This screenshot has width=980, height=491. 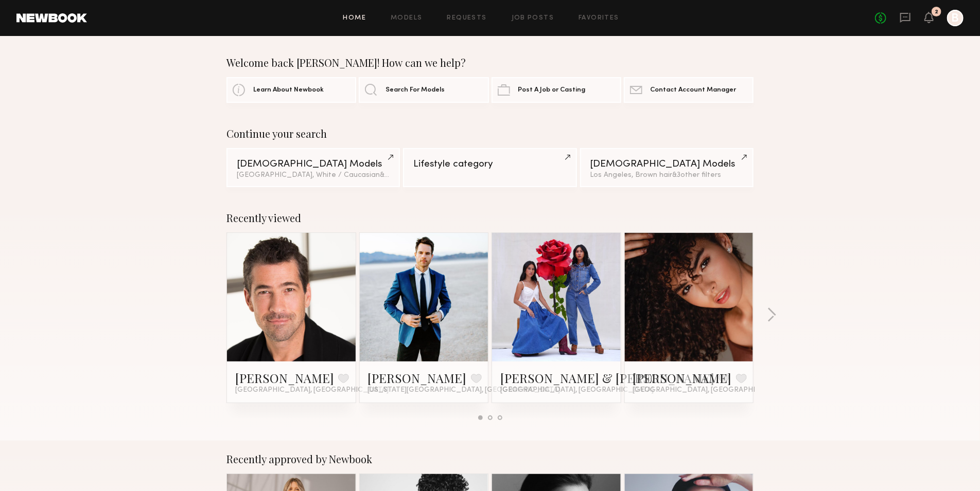 I want to click on a: Search For Models, so click(x=424, y=90).